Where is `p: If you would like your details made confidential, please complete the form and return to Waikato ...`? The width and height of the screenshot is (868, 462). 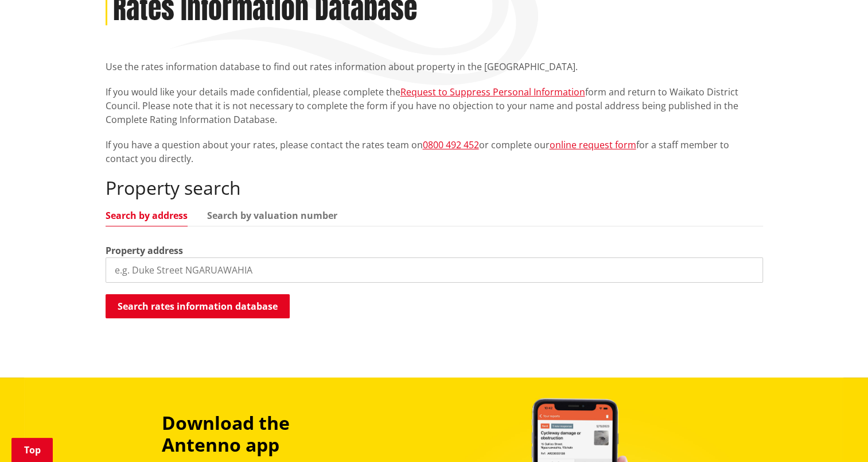
p: If you would like your details made confidential, please complete the form and return to Waikato ... is located at coordinates (434, 105).